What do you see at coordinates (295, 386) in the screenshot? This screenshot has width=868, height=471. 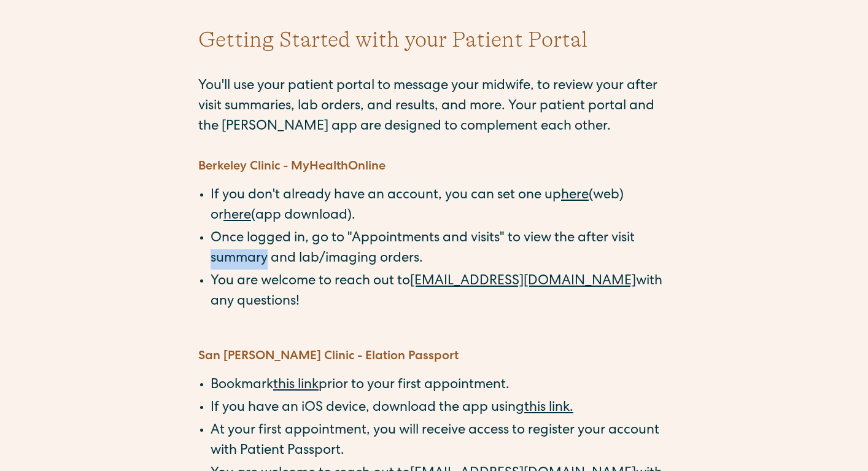 I see `a: this link` at bounding box center [295, 386].